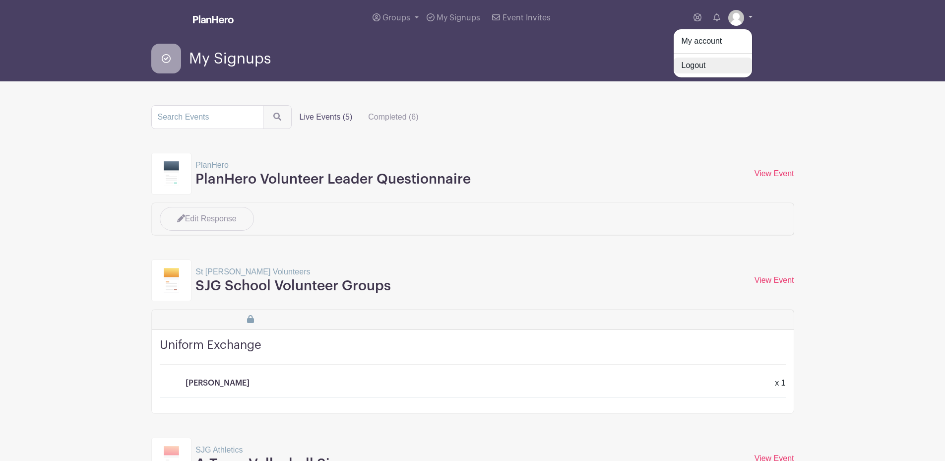  What do you see at coordinates (293, 286) in the screenshot?
I see `h3: SJG School Volunteer Groups` at bounding box center [293, 286].